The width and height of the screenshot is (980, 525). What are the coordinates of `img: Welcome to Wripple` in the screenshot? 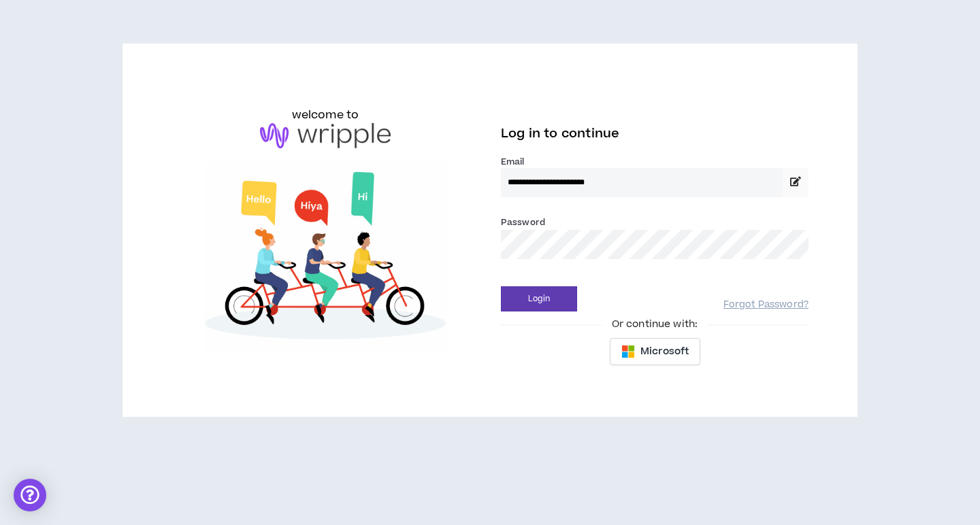 It's located at (325, 258).